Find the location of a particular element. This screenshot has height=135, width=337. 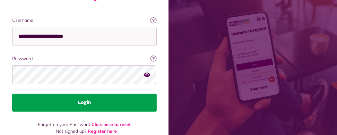

label: Password is located at coordinates (84, 59).